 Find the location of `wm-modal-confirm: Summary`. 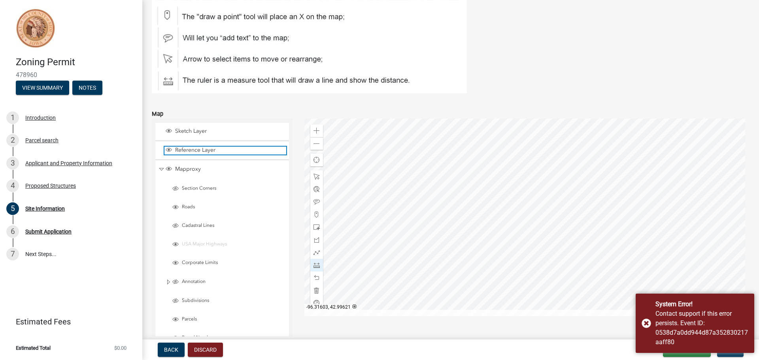

wm-modal-confirm: Summary is located at coordinates (42, 88).